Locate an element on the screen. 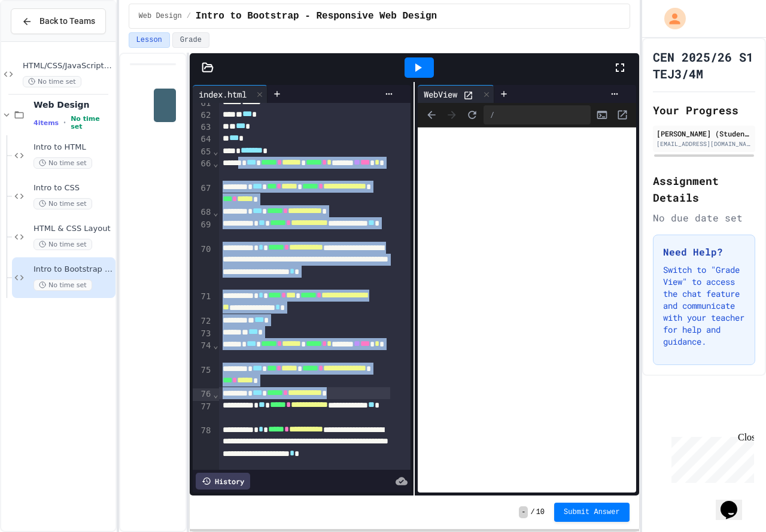 The height and width of the screenshot is (532, 766). div: 71 is located at coordinates (202, 303).